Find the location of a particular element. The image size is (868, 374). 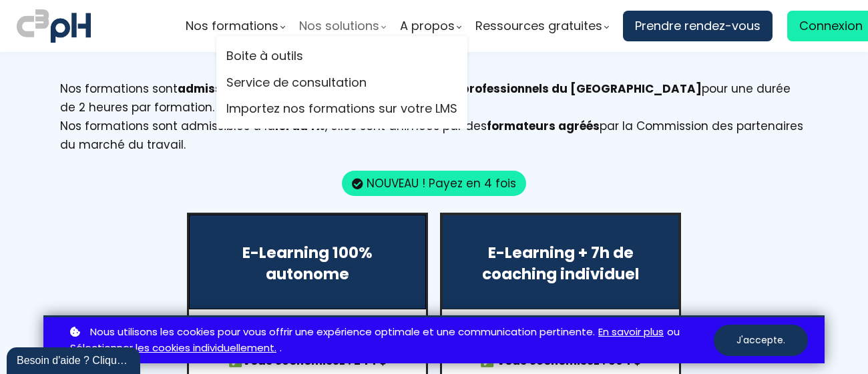

a: Prendre rendez-vous is located at coordinates (698, 26).